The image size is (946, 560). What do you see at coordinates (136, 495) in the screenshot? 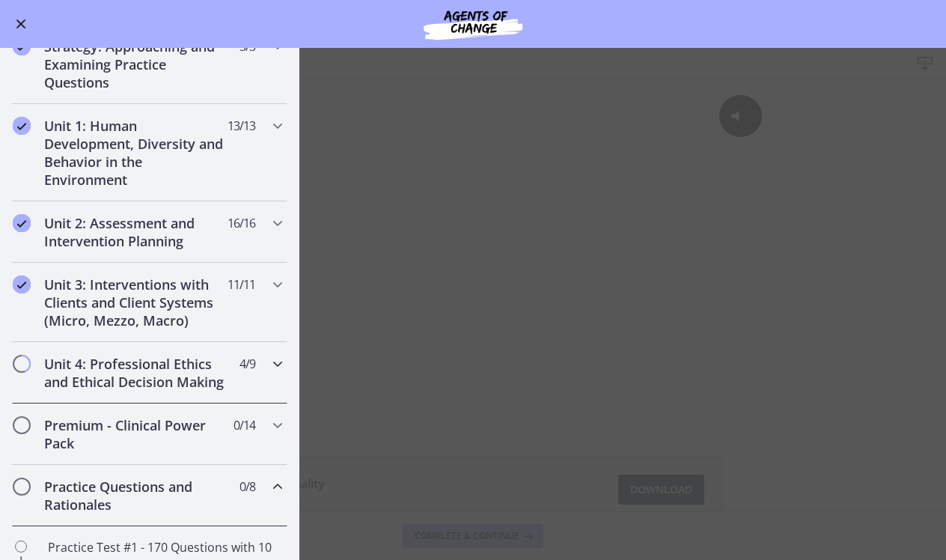
I see `h2: Practice Questions and Rationales` at bounding box center [136, 495].